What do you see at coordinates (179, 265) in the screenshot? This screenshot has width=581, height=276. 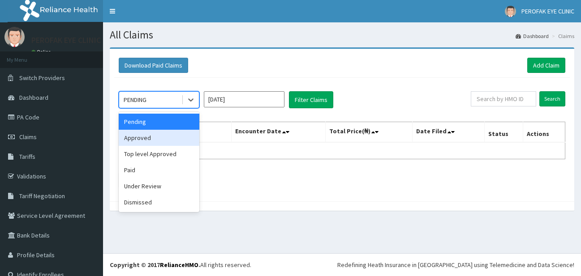 I see `a: RelianceHMO` at bounding box center [179, 265].